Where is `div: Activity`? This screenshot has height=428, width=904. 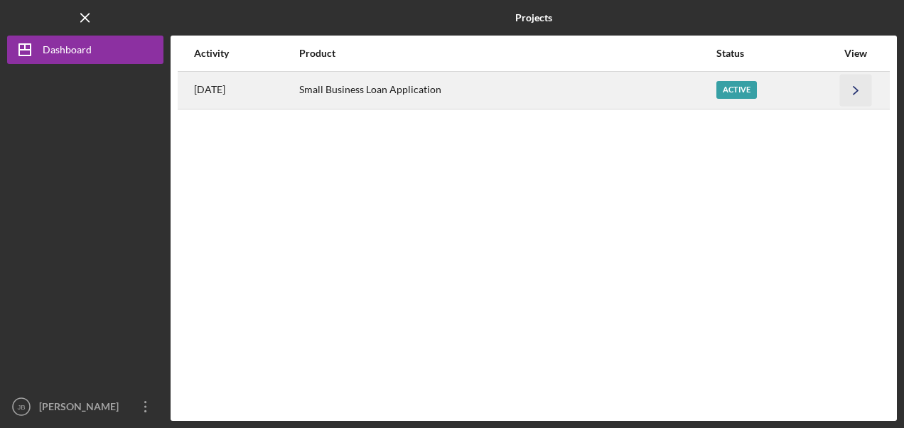
div: Activity is located at coordinates (246, 53).